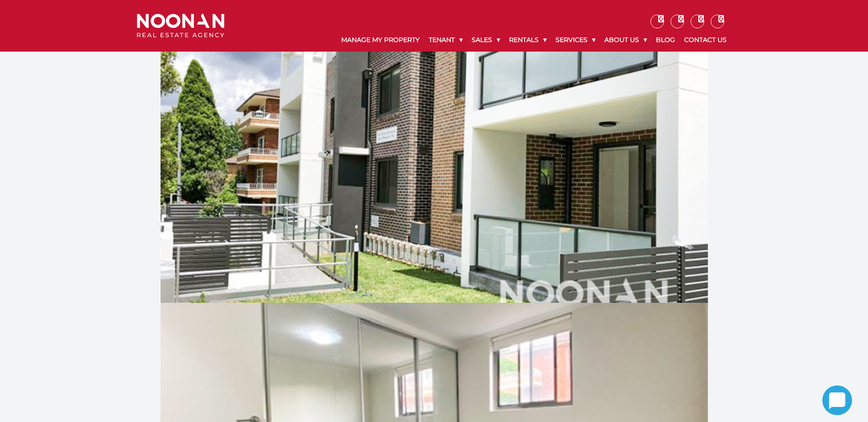 Image resolution: width=868 pixels, height=422 pixels. What do you see at coordinates (528, 40) in the screenshot?
I see `a: Rentals` at bounding box center [528, 40].